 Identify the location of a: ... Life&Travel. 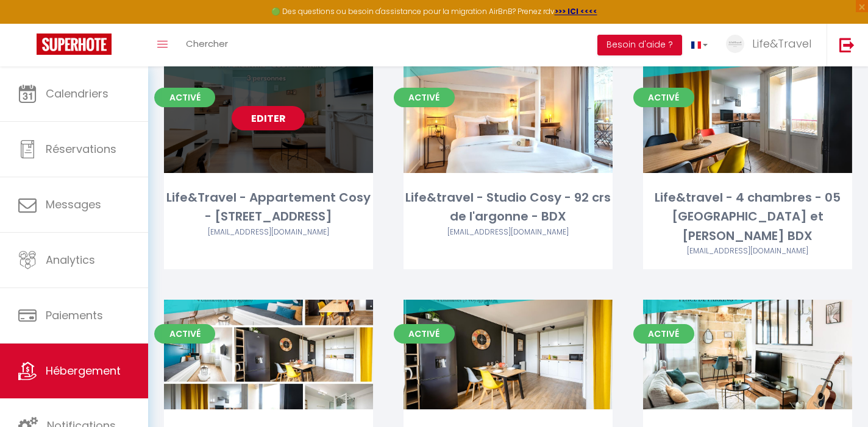
(772, 45).